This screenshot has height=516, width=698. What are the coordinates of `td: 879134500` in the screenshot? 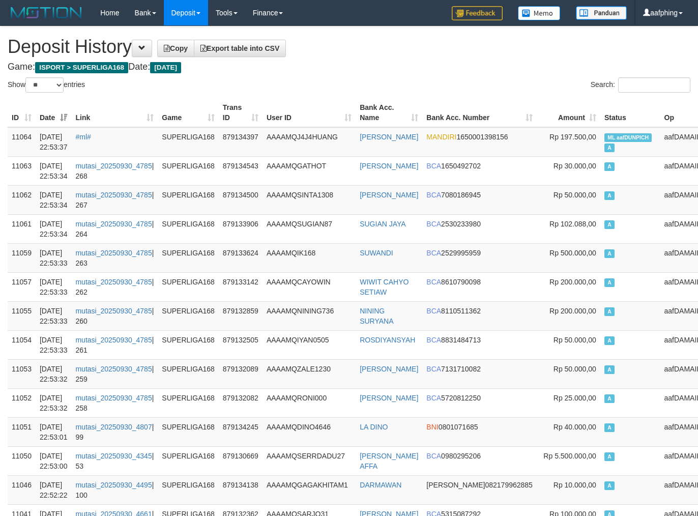 It's located at (241, 199).